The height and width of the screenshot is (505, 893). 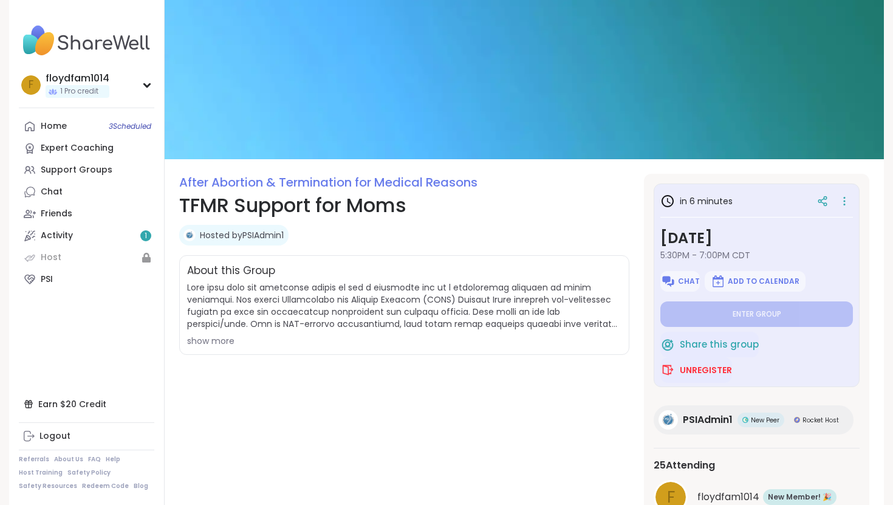 I want to click on a: Safety Resources, so click(x=48, y=486).